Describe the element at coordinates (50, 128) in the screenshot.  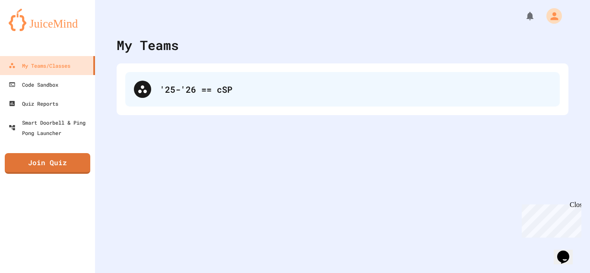
I see `div: Smart Doorbell & Ping Pong Launcher` at that location.